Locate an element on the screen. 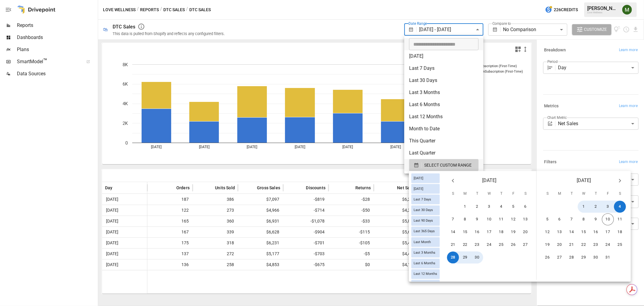 The width and height of the screenshot is (644, 306). span: SELECT CUSTOM RANGE is located at coordinates (447, 165).